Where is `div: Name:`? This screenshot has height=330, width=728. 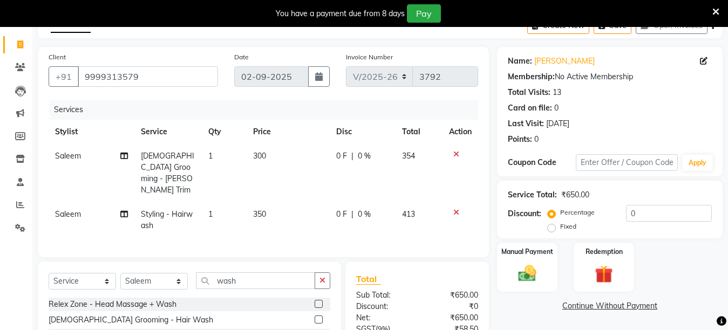 div: Name: is located at coordinates (519, 61).